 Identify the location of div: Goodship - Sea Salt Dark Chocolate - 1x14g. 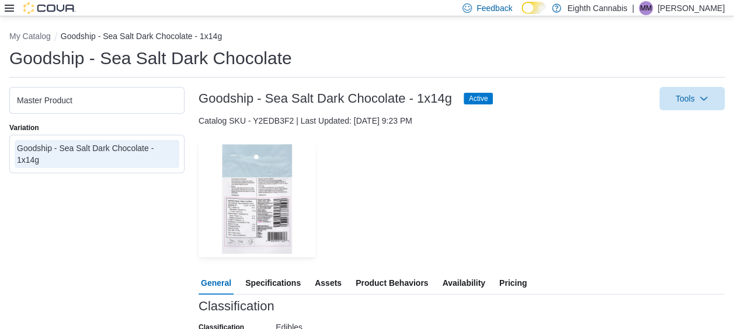
(97, 154).